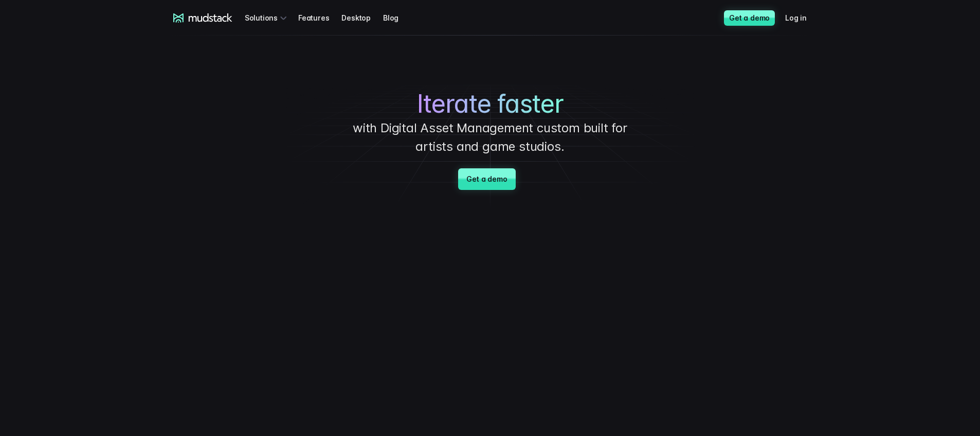  What do you see at coordinates (490, 137) in the screenshot?
I see `p: with Digital Asset Management custom built for artists and game studios.` at bounding box center [490, 137].